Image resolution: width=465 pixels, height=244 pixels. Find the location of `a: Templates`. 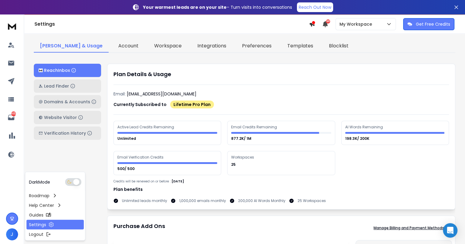

a: Templates is located at coordinates (300, 46).